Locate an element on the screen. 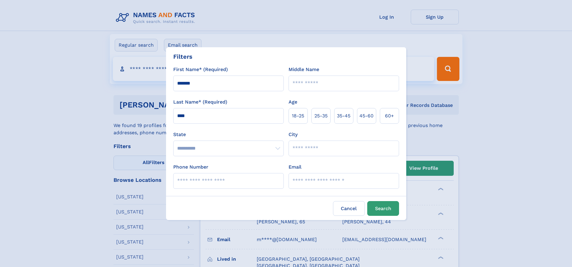 This screenshot has height=267, width=572. label: Email is located at coordinates (295, 167).